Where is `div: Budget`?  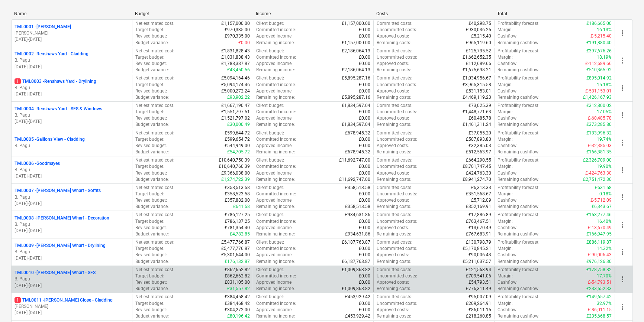
div: Budget is located at coordinates (192, 14).